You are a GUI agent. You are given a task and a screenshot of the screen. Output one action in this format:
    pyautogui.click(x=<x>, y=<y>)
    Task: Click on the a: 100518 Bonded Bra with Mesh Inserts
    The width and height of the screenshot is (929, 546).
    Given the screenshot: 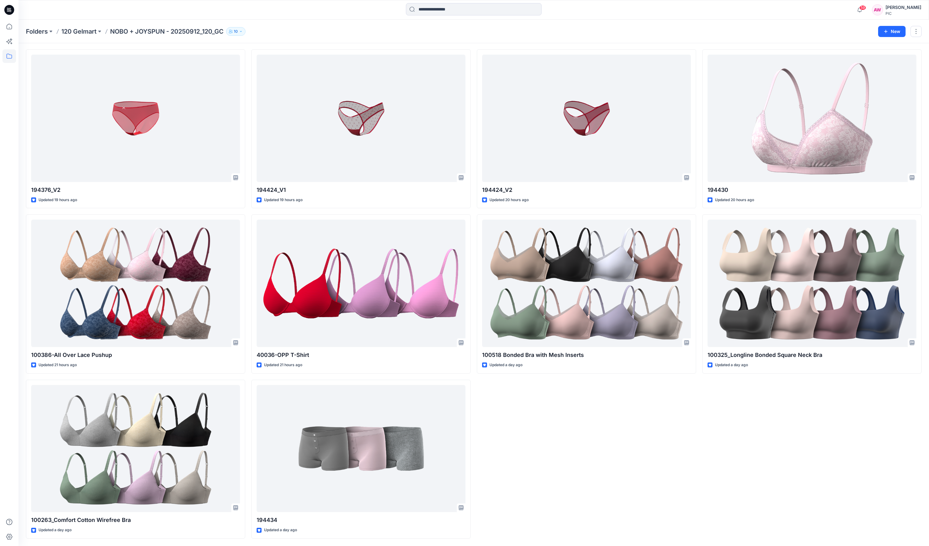 What is the action you would take?
    pyautogui.click(x=586, y=283)
    